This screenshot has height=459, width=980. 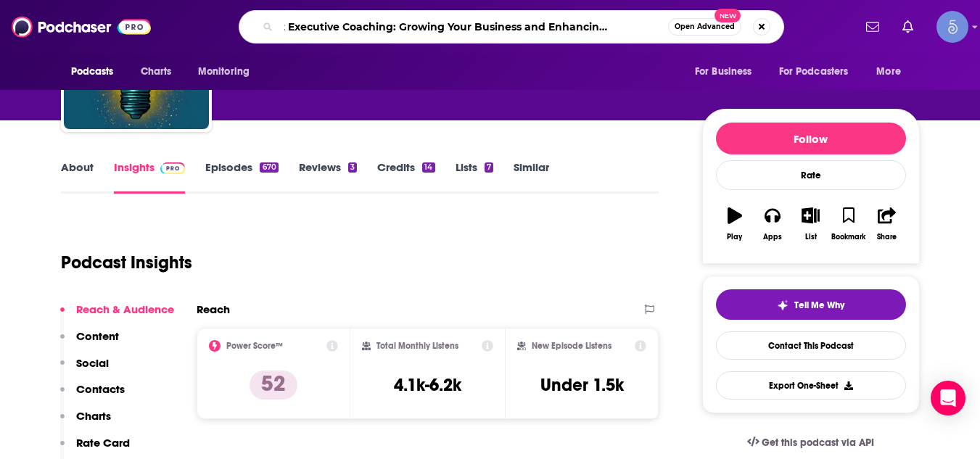 I want to click on a: Podchaser - Follow, Share and Rate Podcasts, so click(x=81, y=27).